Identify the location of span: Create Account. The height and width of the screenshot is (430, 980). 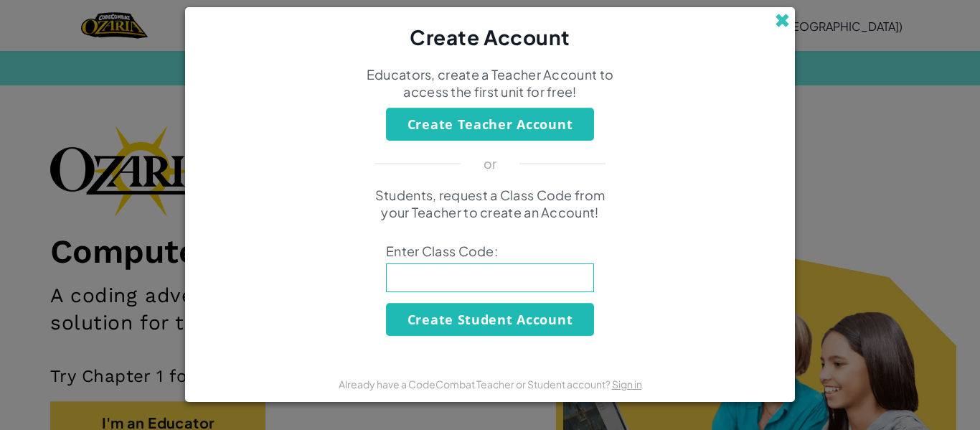
(490, 37).